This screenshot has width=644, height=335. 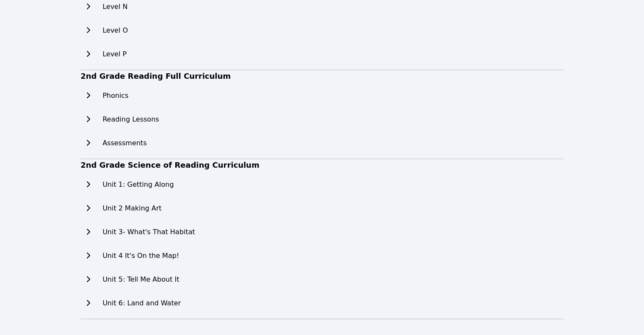 What do you see at coordinates (138, 185) in the screenshot?
I see `h2: Unit 1: Getting Along` at bounding box center [138, 185].